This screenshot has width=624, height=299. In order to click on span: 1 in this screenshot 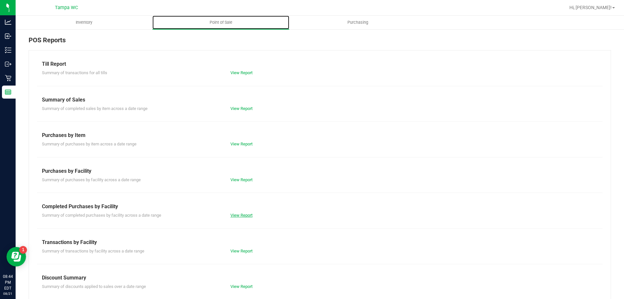, I will do `click(4, 4)`.